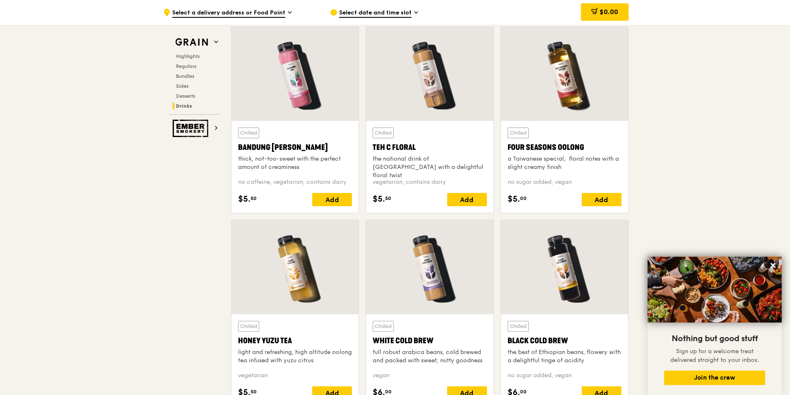  What do you see at coordinates (192, 128) in the screenshot?
I see `img: Ember Smokery web logo` at bounding box center [192, 128].